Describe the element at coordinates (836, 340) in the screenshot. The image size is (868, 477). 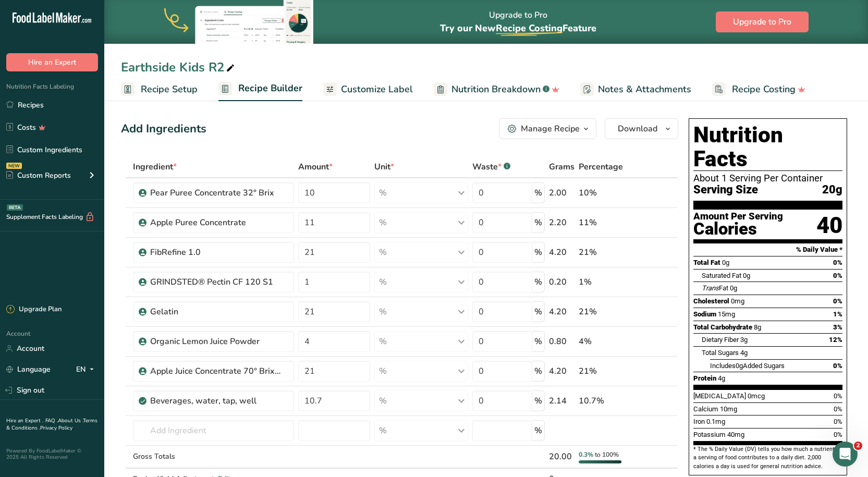
I see `span: 12%` at that location.